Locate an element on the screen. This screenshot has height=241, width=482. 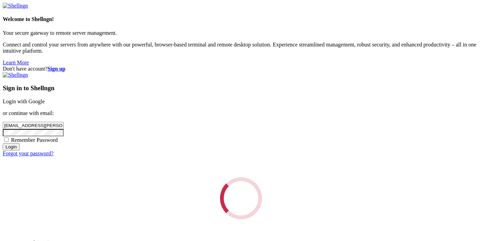
h4: Welcome to Shellngn! is located at coordinates (241, 19).